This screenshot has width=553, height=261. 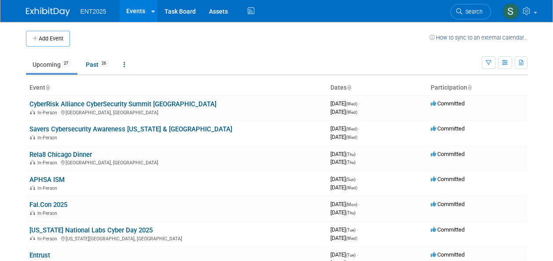 What do you see at coordinates (40, 255) in the screenshot?
I see `a: Entrust` at bounding box center [40, 255].